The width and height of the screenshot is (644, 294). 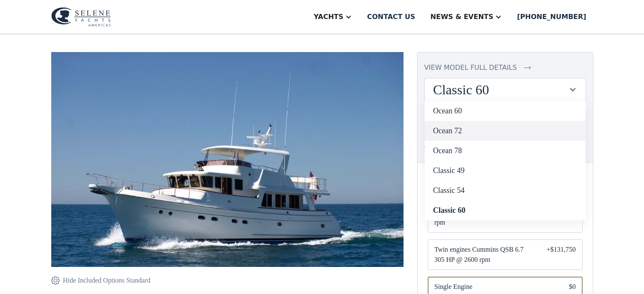 What do you see at coordinates (505, 111) in the screenshot?
I see `a: Ocean 60` at bounding box center [505, 111].